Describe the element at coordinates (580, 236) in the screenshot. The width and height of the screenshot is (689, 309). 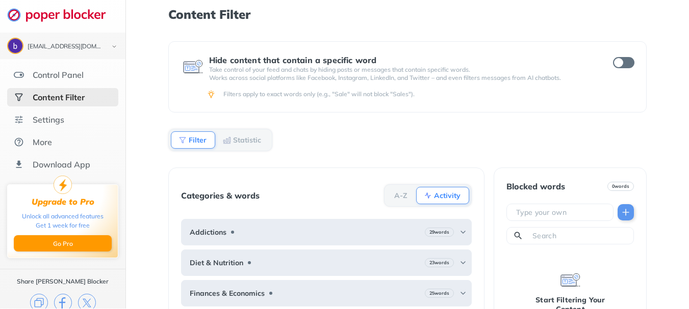
I see `input: Search` at that location.